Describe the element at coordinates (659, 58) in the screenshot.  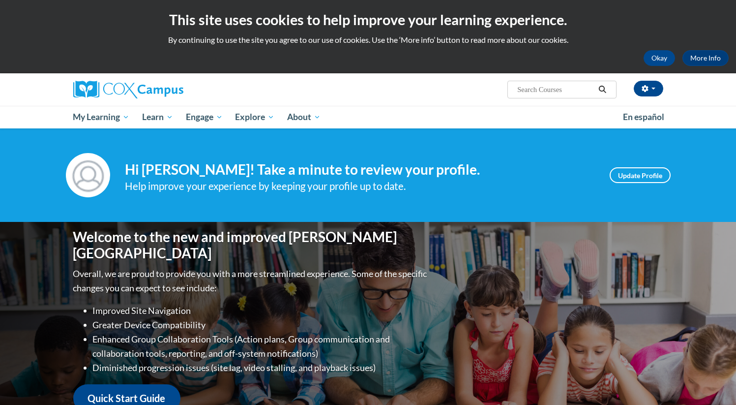
I see `button: Okay` at that location.